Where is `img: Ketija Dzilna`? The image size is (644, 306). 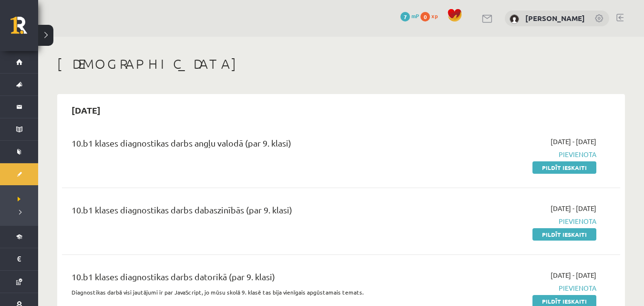 img: Ketija Dzilna is located at coordinates (514, 19).